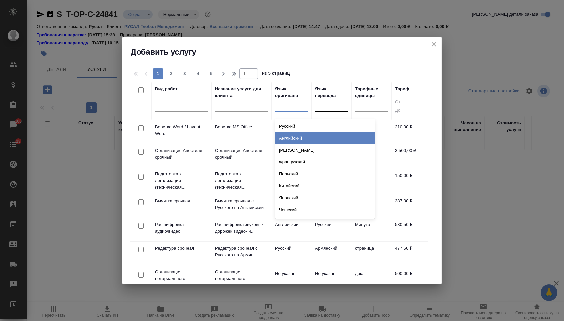 Image resolution: width=564 pixels, height=321 pixels. I want to click on button: 3, so click(185, 74).